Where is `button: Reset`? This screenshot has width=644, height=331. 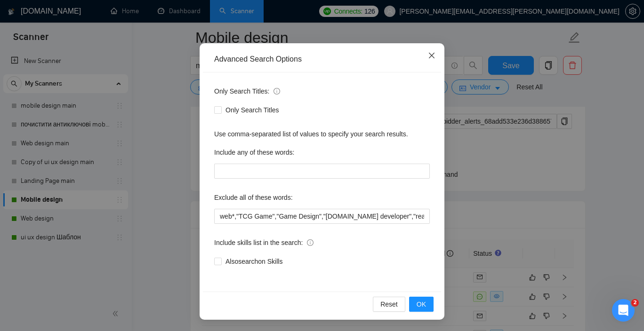 button: Reset is located at coordinates (389, 304).